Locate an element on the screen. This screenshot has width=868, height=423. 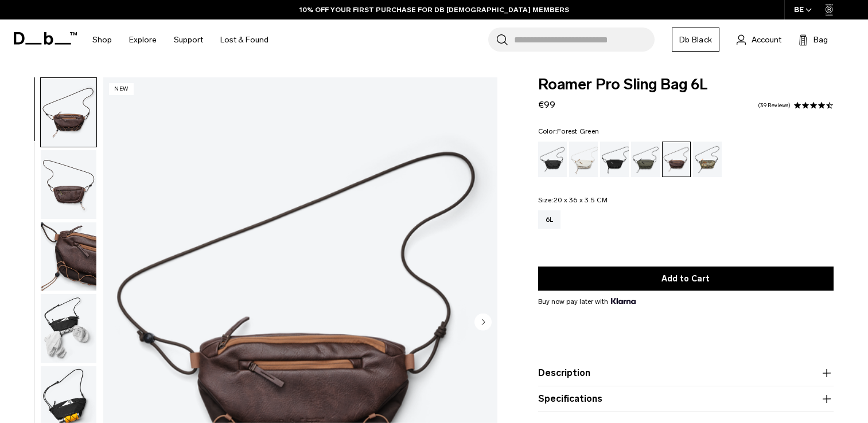
a: 6L is located at coordinates (549, 220).